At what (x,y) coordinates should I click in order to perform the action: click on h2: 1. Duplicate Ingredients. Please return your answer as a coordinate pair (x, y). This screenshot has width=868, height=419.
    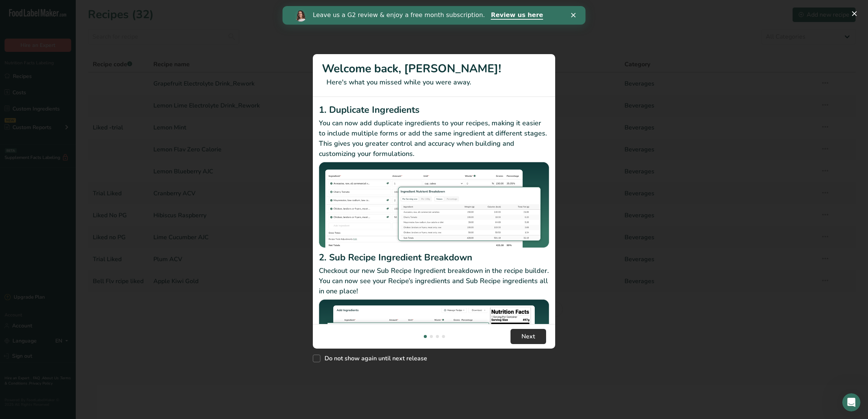
    Looking at the image, I should click on (434, 110).